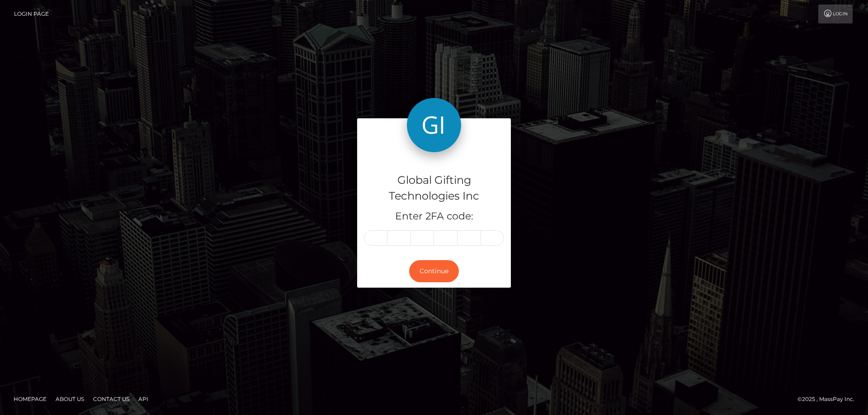  Describe the element at coordinates (434, 216) in the screenshot. I see `h5: Enter 2FA code:` at that location.